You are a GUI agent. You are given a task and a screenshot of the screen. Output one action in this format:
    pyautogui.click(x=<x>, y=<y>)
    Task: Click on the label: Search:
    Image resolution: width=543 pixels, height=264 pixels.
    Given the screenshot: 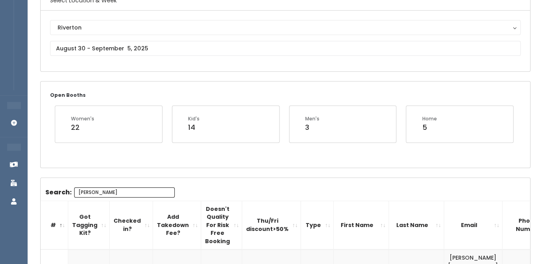 What is the action you would take?
    pyautogui.click(x=110, y=193)
    